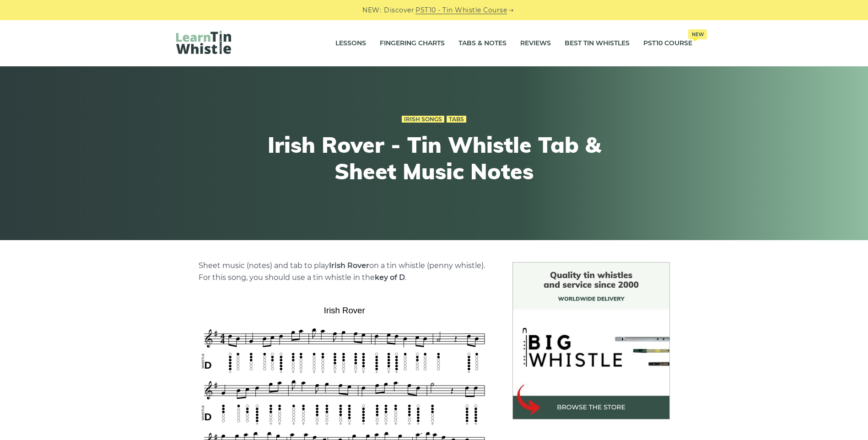  Describe the element at coordinates (351, 44) in the screenshot. I see `a: Lessons` at that location.